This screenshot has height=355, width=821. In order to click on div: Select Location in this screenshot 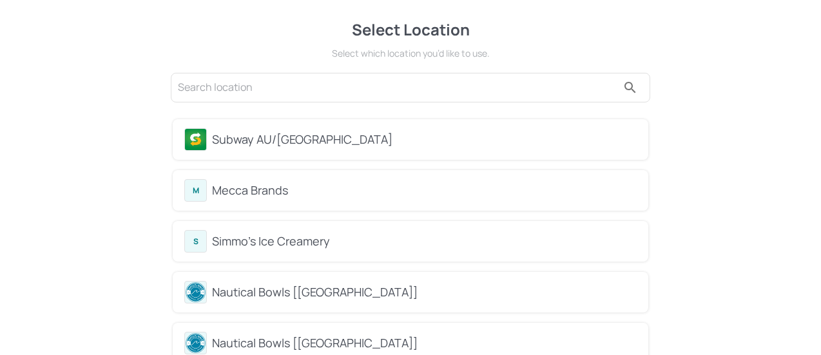, I will do `click(411, 30)`.